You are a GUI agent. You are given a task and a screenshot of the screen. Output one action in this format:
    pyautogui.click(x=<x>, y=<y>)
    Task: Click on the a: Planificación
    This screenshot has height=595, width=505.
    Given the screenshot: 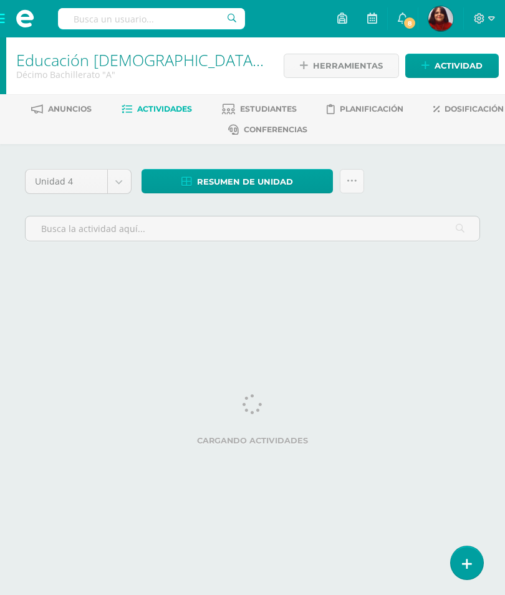 What is the action you would take?
    pyautogui.click(x=365, y=109)
    